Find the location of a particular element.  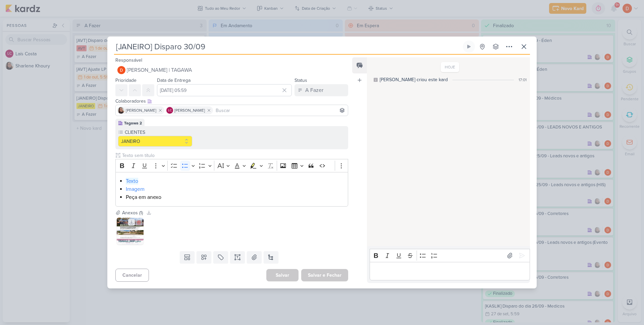

div: Ligar relógio is located at coordinates (469, 47).